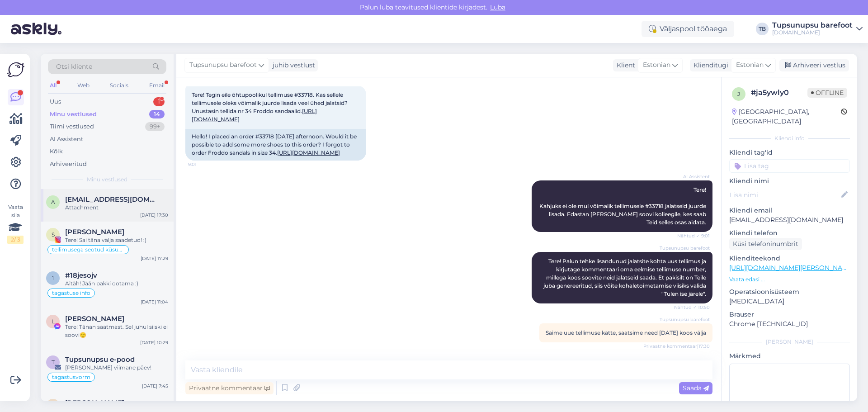 Image resolution: width=868 pixels, height=412 pixels. Describe the element at coordinates (625, 277) in the screenshot. I see `span: Tere! Palun tehke lisandunud jalatsite kohta uus tellimus ja kirjutage kommentaari oma eelmise te...` at that location.